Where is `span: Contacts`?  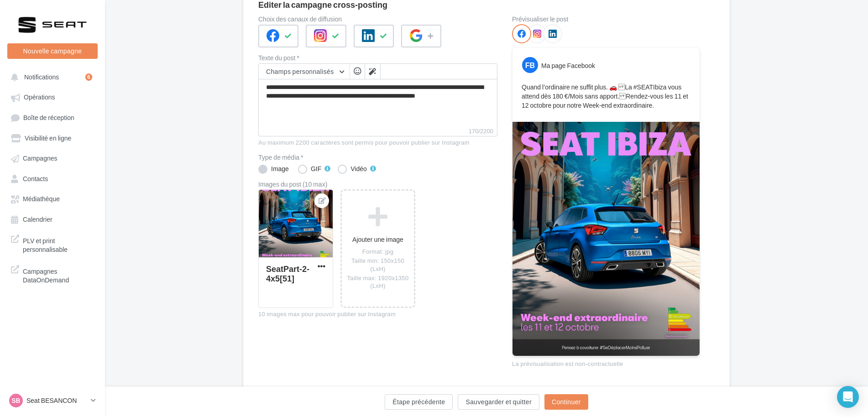
span: Contacts is located at coordinates (35, 178).